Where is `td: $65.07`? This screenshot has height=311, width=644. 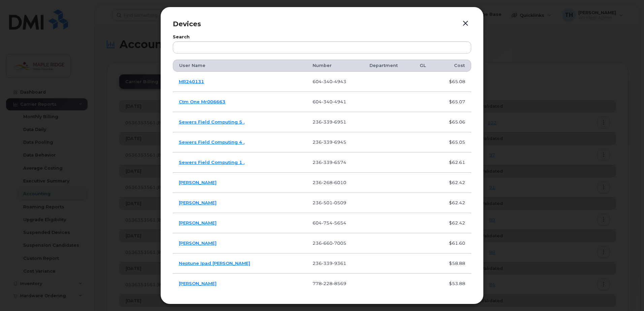 td: $65.07 is located at coordinates (454, 102).